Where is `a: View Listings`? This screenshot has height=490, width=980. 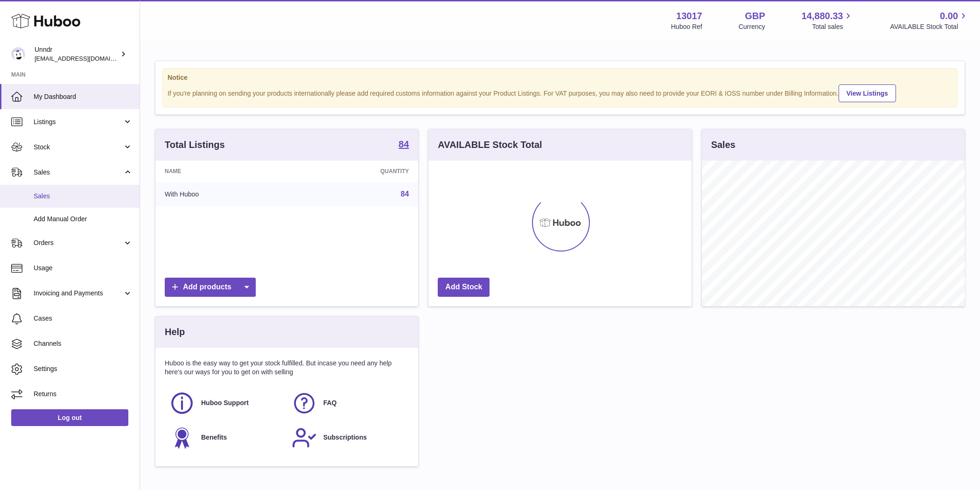
a: View Listings is located at coordinates (867, 93).